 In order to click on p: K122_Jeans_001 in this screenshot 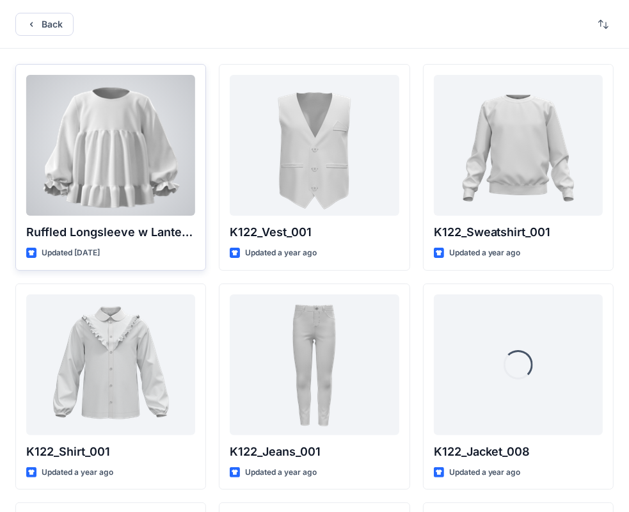, I will do `click(314, 452)`.